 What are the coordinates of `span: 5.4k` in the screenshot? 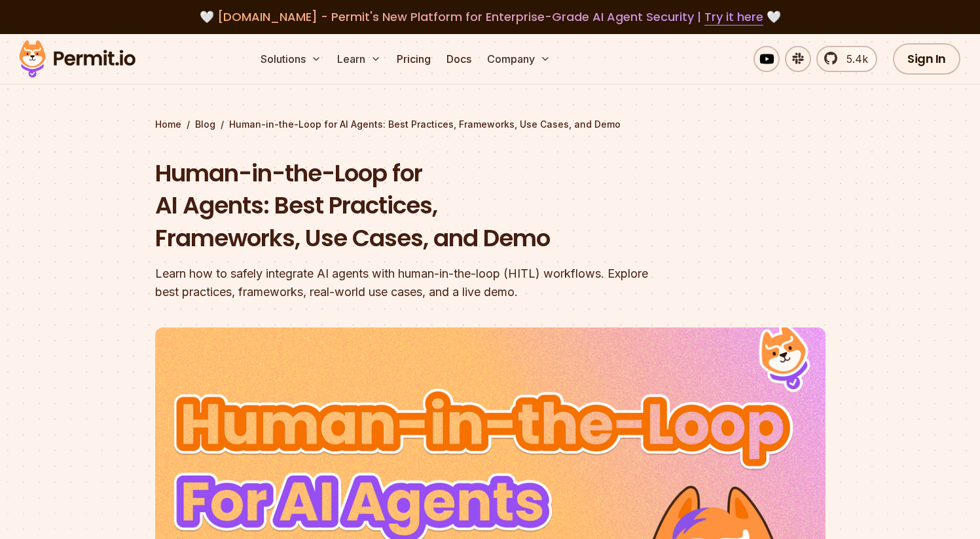 It's located at (853, 59).